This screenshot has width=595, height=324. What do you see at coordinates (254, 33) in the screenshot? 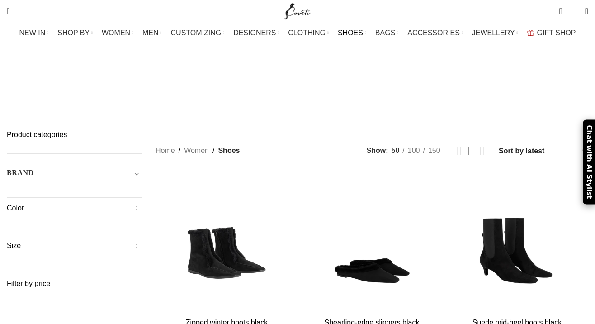
I see `span: DESIGNERS` at bounding box center [254, 33].